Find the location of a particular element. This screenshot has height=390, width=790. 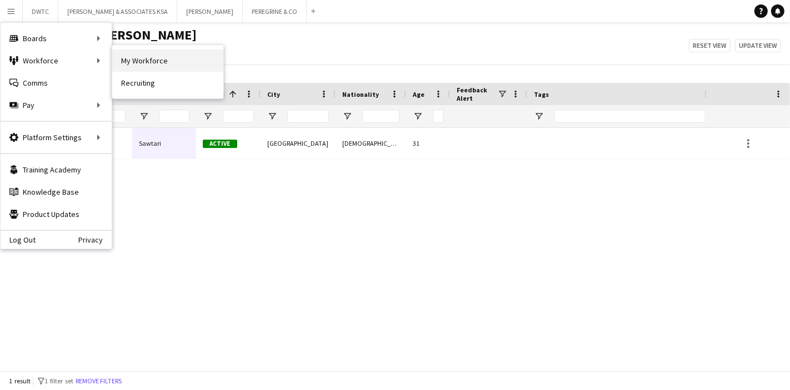

input: Age Filter Input is located at coordinates (438, 116).